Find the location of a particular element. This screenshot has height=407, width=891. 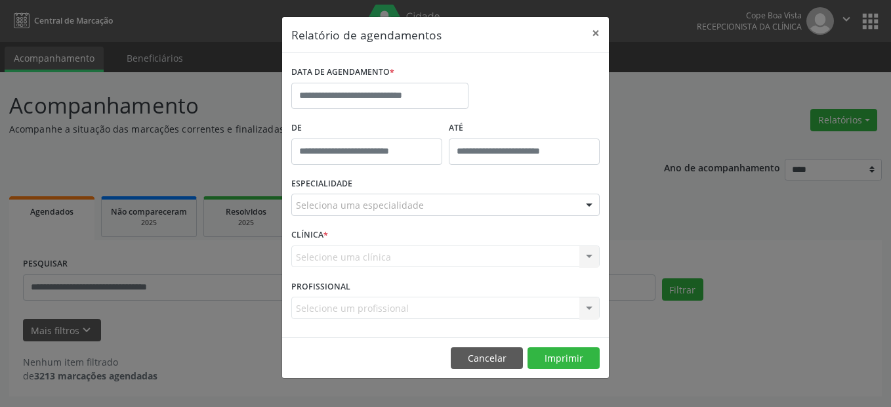

button: Imprimir is located at coordinates (563, 358).